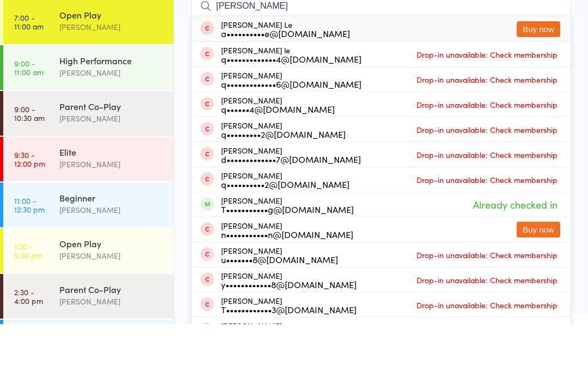 The image size is (588, 378). I want to click on div: High Performance, so click(112, 114).